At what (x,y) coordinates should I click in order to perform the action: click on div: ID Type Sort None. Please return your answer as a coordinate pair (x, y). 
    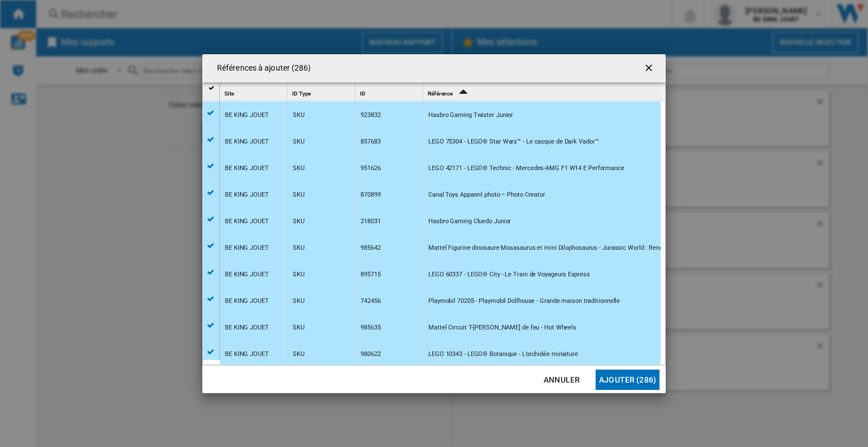
    Looking at the image, I should click on (322, 92).